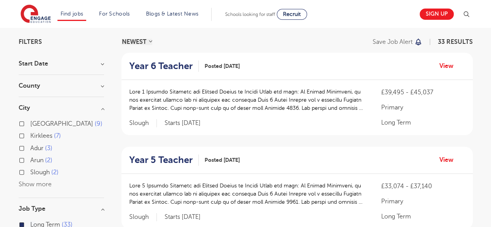 The image size is (491, 227). Describe the element at coordinates (37, 160) in the screenshot. I see `span: Arun` at that location.